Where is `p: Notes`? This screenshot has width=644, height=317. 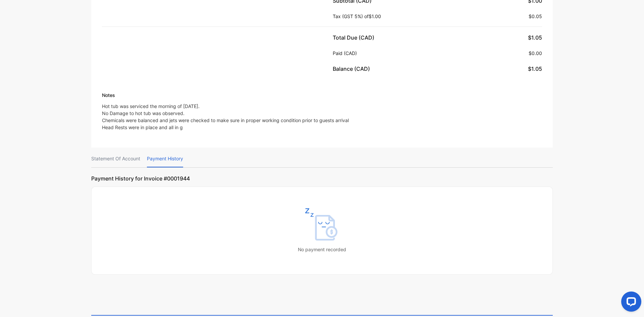
p: Notes is located at coordinates (226, 95).